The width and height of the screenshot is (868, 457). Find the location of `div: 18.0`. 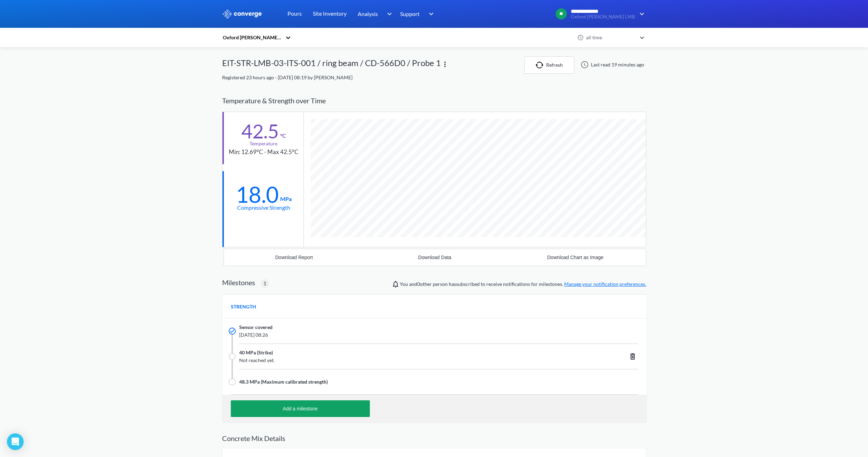

div: 18.0 is located at coordinates (257, 195).